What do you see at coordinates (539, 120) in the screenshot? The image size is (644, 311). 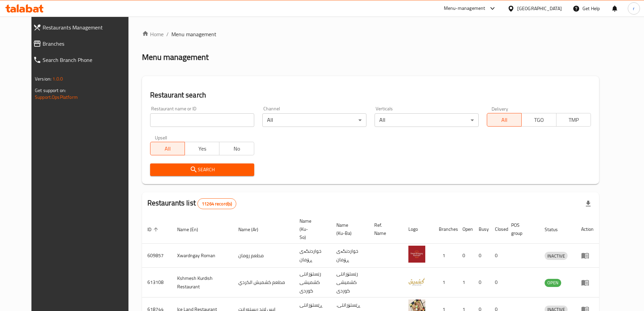 I see `span: TGO` at bounding box center [539, 120].